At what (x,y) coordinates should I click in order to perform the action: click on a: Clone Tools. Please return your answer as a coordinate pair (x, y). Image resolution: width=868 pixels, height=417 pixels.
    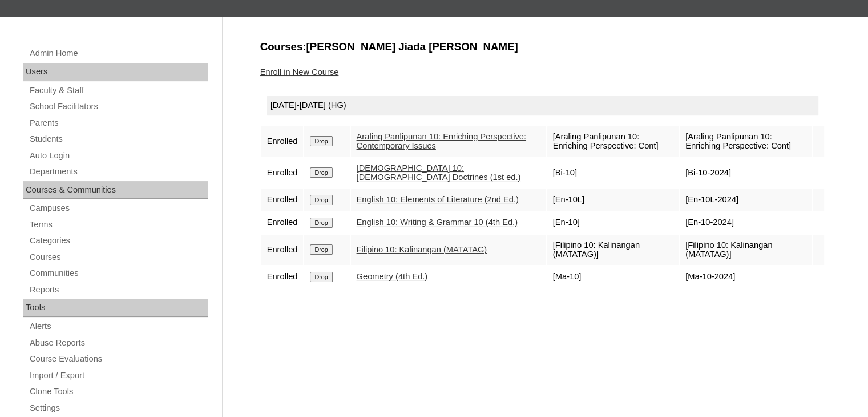
    Looking at the image, I should click on (118, 391).